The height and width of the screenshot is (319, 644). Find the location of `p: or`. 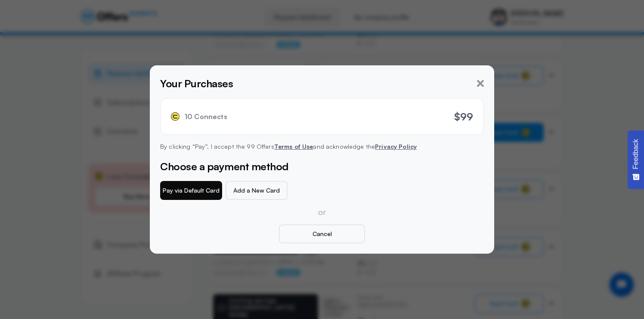

p: or is located at coordinates (322, 212).